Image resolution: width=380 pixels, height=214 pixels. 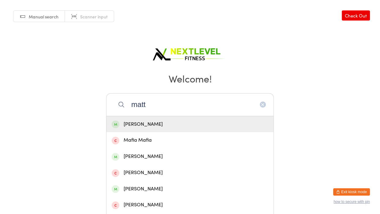 What do you see at coordinates (190, 140) in the screenshot?
I see `div: Mafia Mafia` at bounding box center [190, 140].